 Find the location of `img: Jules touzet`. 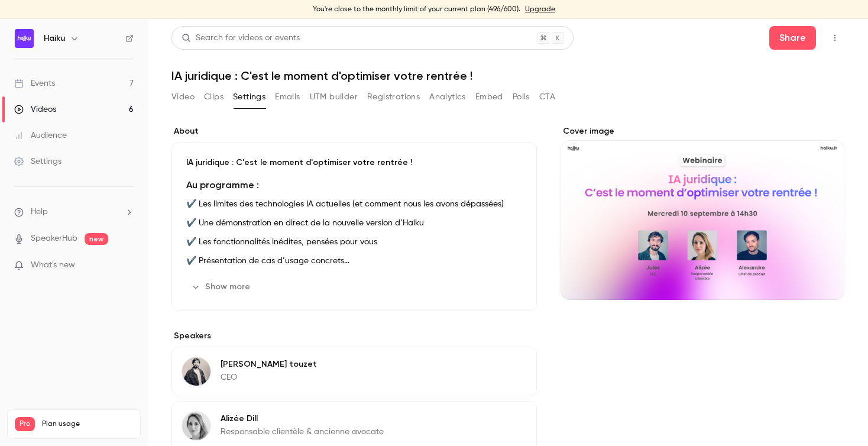

img: Jules touzet is located at coordinates (196, 372).